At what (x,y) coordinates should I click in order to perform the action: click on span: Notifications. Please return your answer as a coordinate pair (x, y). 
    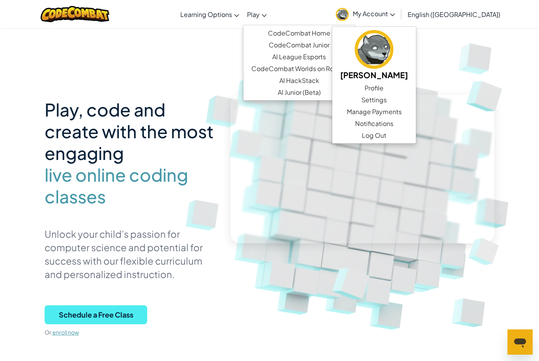
    Looking at the image, I should click on (374, 124).